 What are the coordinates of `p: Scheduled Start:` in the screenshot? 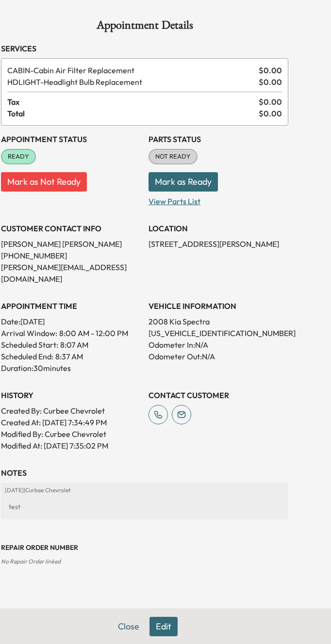 It's located at (30, 345).